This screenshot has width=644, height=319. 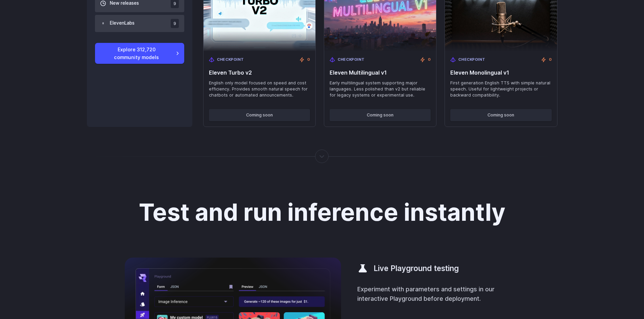 I want to click on span: Eleven Multilingual v1, so click(x=380, y=73).